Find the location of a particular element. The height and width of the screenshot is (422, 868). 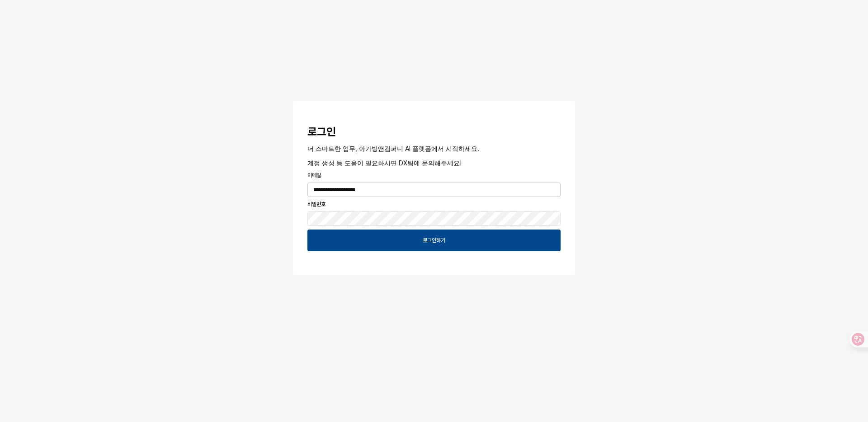

p: 계정 생성 등 도움이 필요하시면 DX팀에 문의해주세요! is located at coordinates (434, 162).